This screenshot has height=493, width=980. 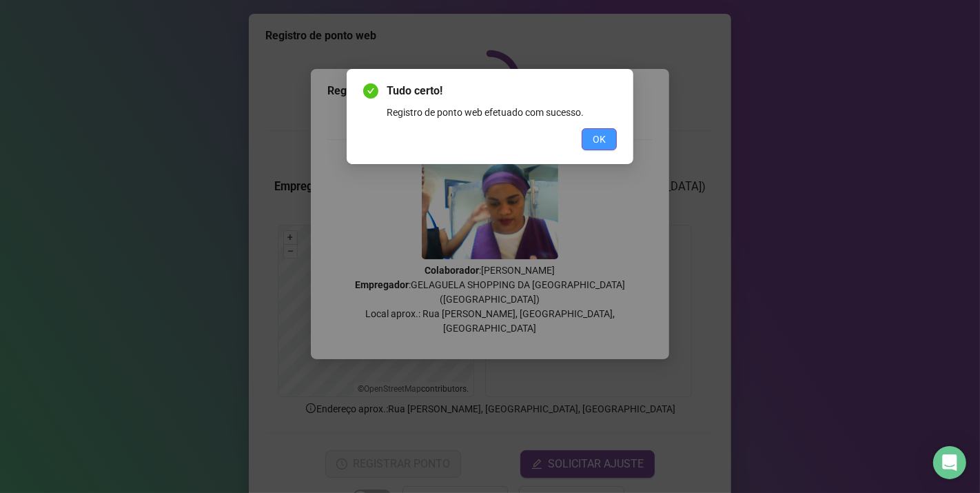 What do you see at coordinates (371, 91) in the screenshot?
I see `span: check-circle` at bounding box center [371, 91].